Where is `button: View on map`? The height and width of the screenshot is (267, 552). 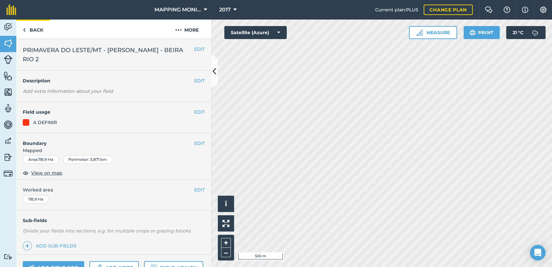 button: View on map is located at coordinates (43, 173).